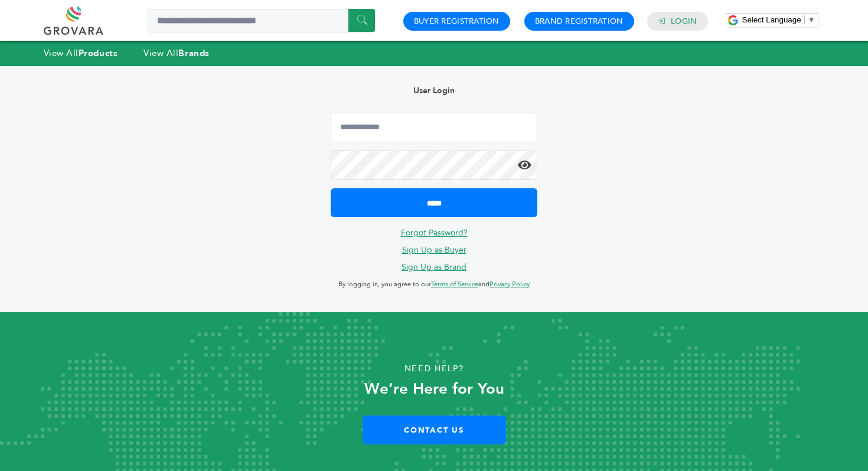 The width and height of the screenshot is (868, 471). What do you see at coordinates (579, 21) in the screenshot?
I see `a: Brand Registration` at bounding box center [579, 21].